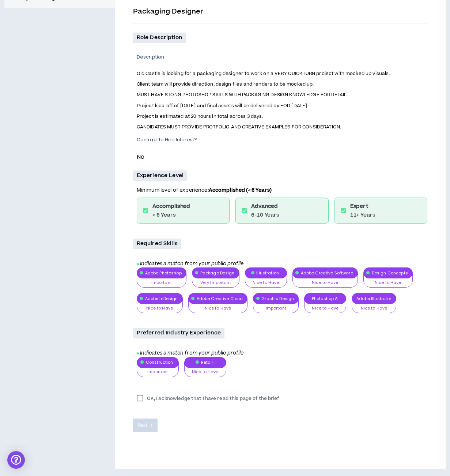  What do you see at coordinates (282, 139) in the screenshot?
I see `p: Contract to Hire Interest?` at bounding box center [282, 139].